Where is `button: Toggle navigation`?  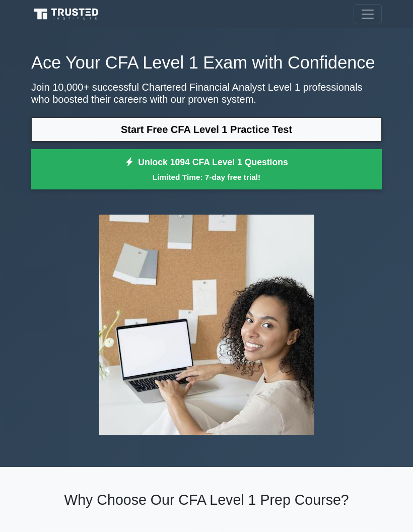 button: Toggle navigation is located at coordinates (368, 14).